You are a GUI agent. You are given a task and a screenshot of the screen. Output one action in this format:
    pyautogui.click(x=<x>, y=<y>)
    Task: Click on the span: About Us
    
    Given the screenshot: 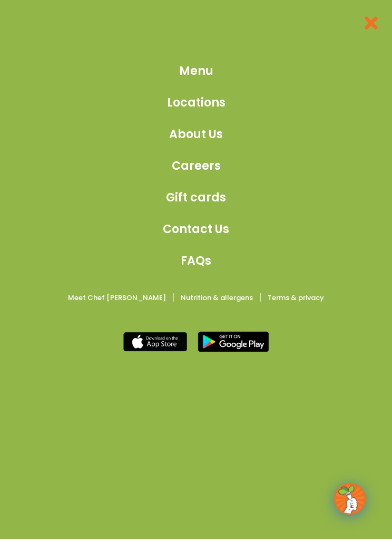 What is the action you would take?
    pyautogui.click(x=196, y=134)
    